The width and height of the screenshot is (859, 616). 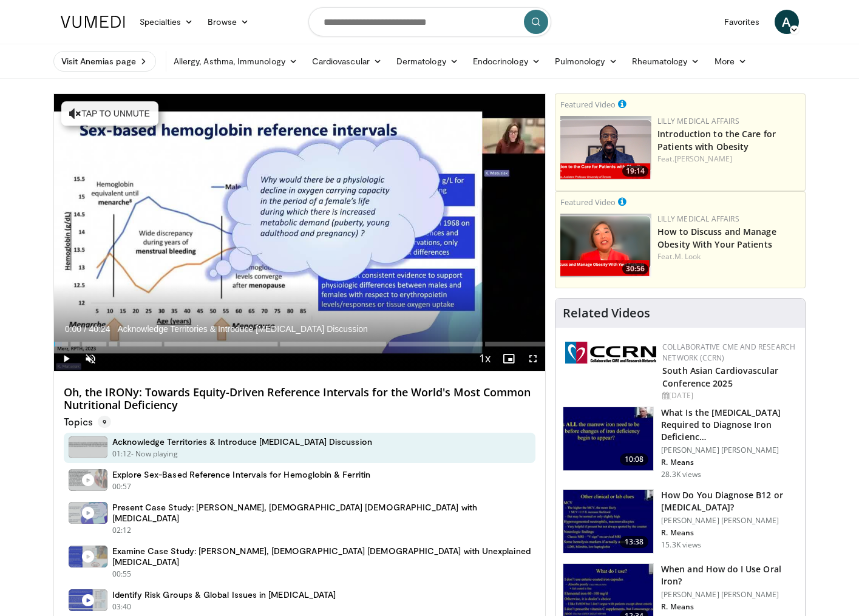 I want to click on img: acc2e291-ced4-4dd5-b17b-d06994da28f3.png.150x105_q85_crop-smart_upscale.png, so click(x=606, y=147).